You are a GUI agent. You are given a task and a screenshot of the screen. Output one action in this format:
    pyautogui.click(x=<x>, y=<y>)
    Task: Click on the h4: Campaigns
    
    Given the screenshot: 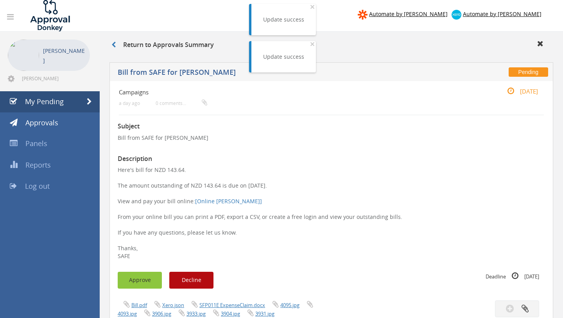 What is the action you would take?
    pyautogui.click(x=296, y=92)
    